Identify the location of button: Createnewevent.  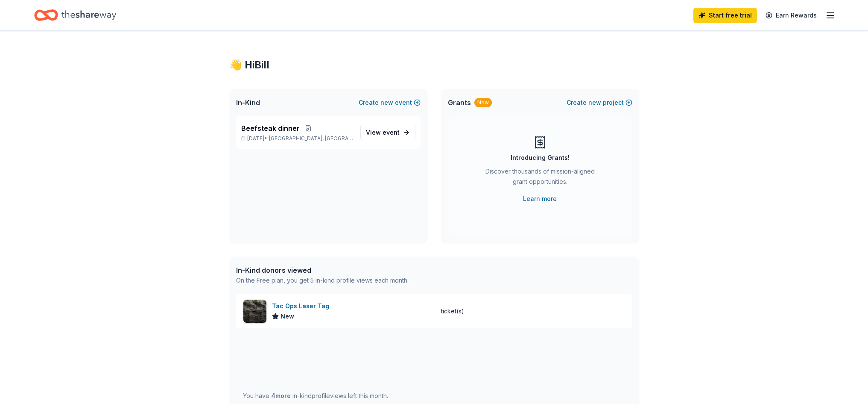
(389, 102).